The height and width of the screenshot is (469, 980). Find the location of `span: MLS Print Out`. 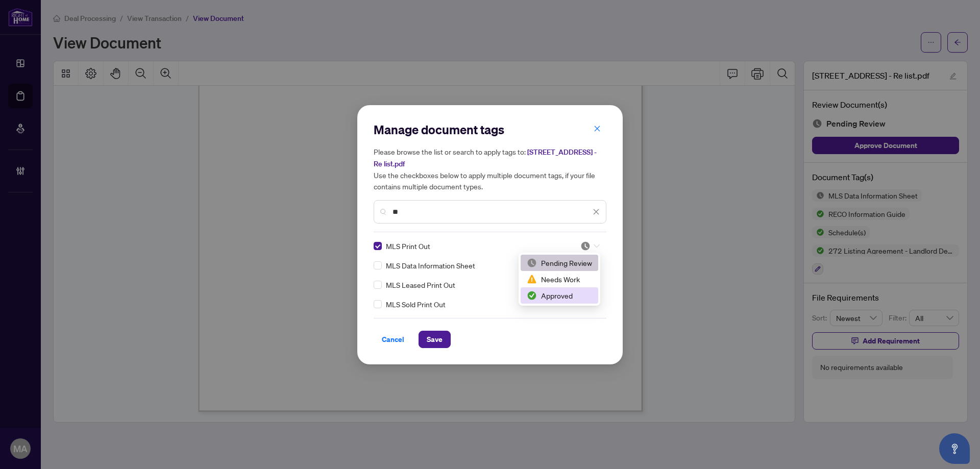

span: MLS Print Out is located at coordinates (408, 247).